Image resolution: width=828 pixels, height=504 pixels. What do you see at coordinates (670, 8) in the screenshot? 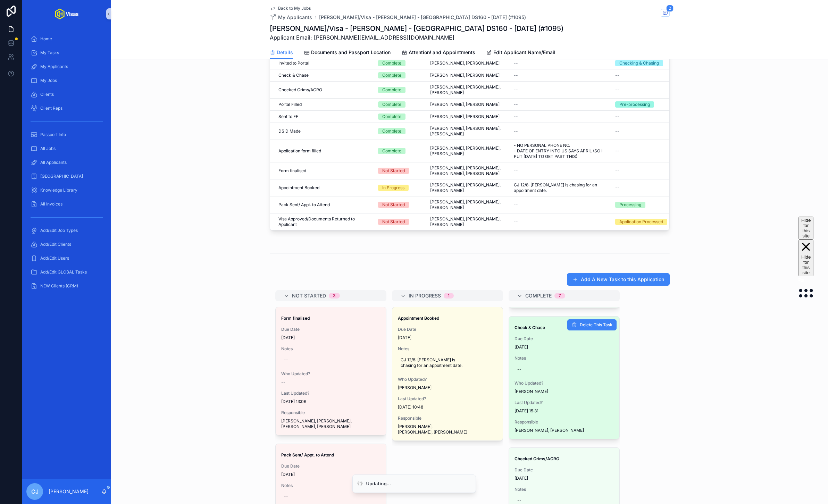
I see `span: 2` at bounding box center [670, 8].